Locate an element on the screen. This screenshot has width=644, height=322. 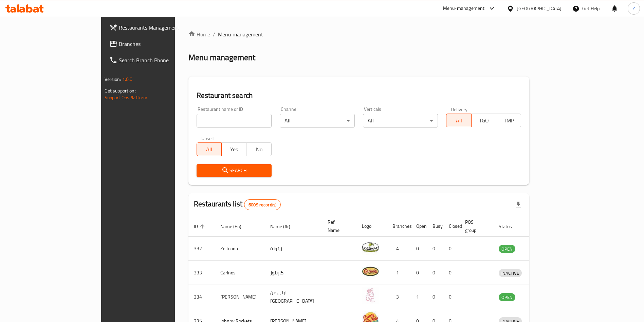
td: 3 is located at coordinates (399, 297).